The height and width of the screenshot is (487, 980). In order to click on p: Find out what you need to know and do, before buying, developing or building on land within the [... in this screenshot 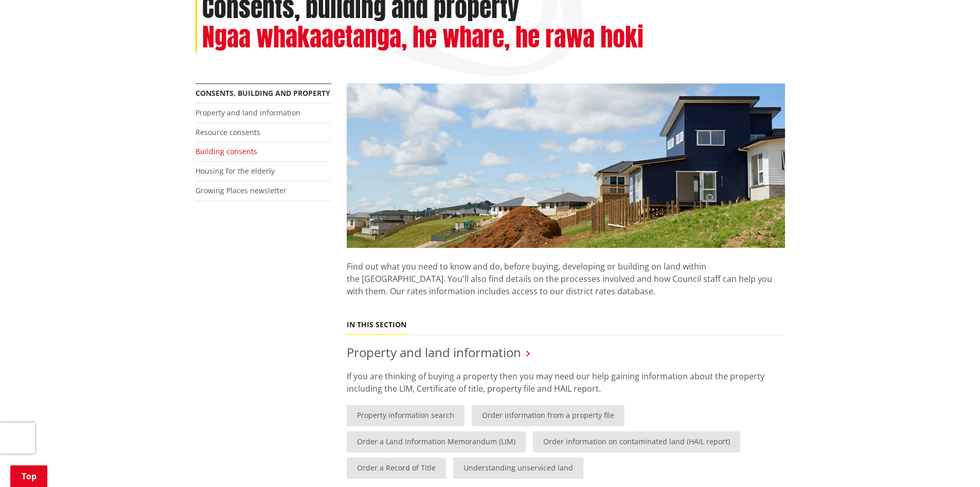, I will do `click(565, 279)`.